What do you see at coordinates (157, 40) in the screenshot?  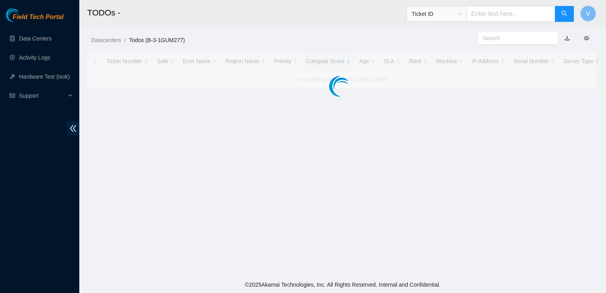 I see `a: Todos (B-3-1GUM277)` at bounding box center [157, 40].